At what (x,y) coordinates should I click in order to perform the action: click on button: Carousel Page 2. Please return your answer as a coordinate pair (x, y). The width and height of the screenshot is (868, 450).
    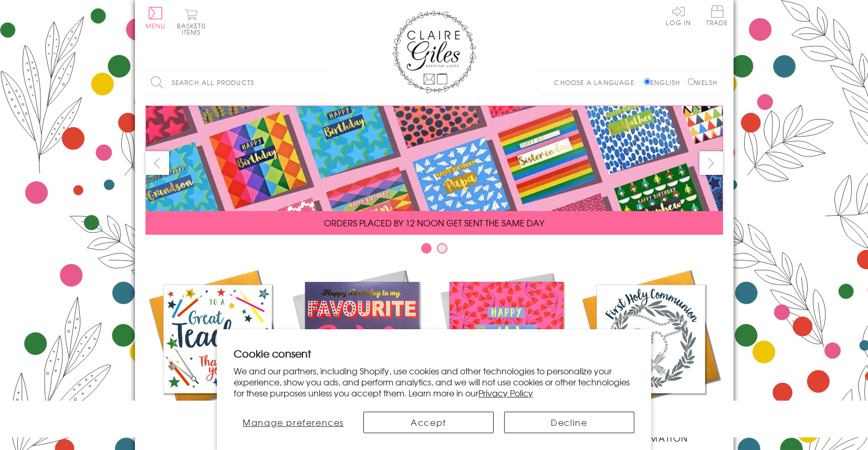
    Looking at the image, I should click on (442, 249).